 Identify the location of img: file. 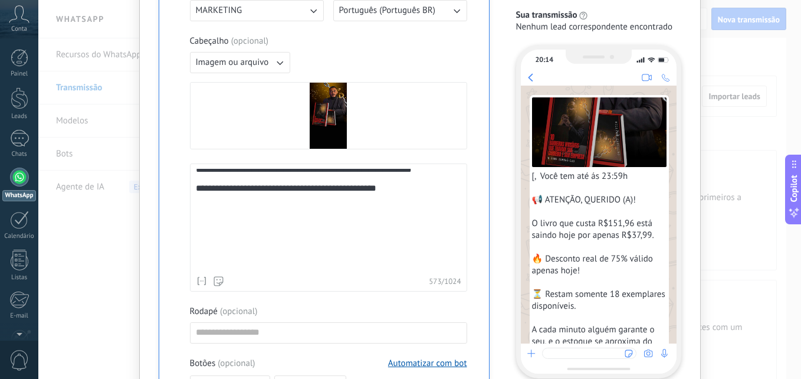
(599, 132).